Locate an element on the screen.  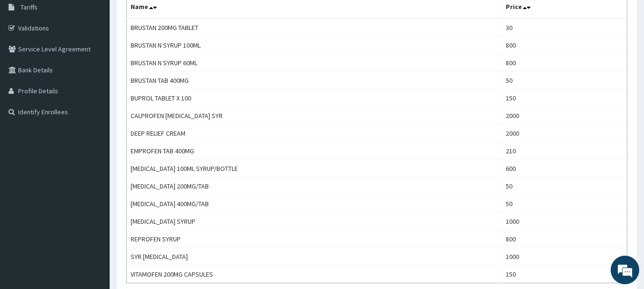
textarea: Type your message and hit 'Enter' is located at coordinates (93, 207).